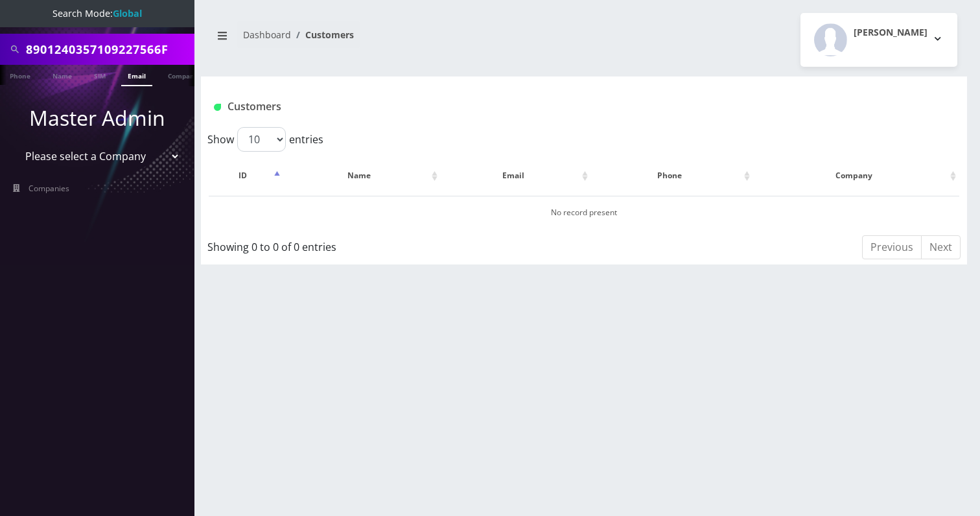 The image size is (980, 516). Describe the element at coordinates (97, 13) in the screenshot. I see `span: Search Mode:` at that location.